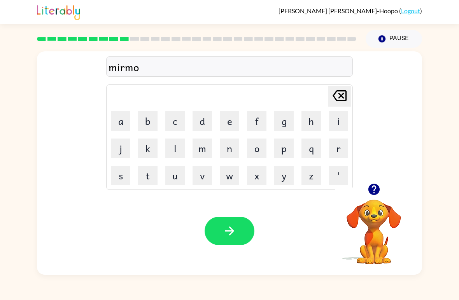  Describe the element at coordinates (58, 12) in the screenshot. I see `img: Literably` at that location.